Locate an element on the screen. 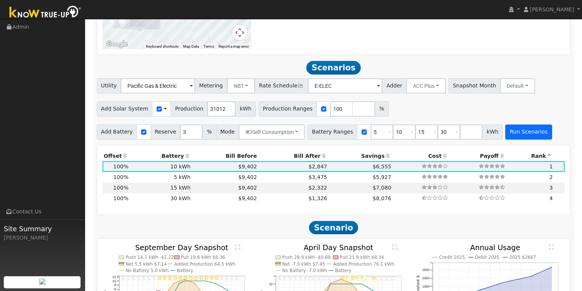  span: Metering is located at coordinates (211, 86).